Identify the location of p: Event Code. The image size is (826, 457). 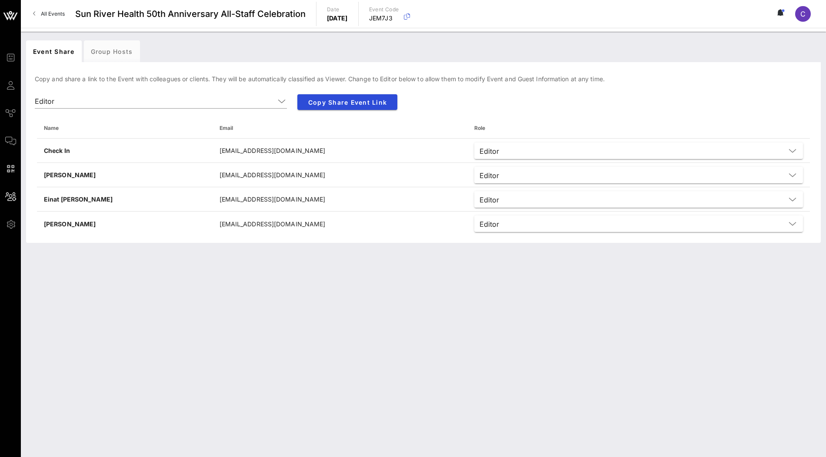
(384, 10).